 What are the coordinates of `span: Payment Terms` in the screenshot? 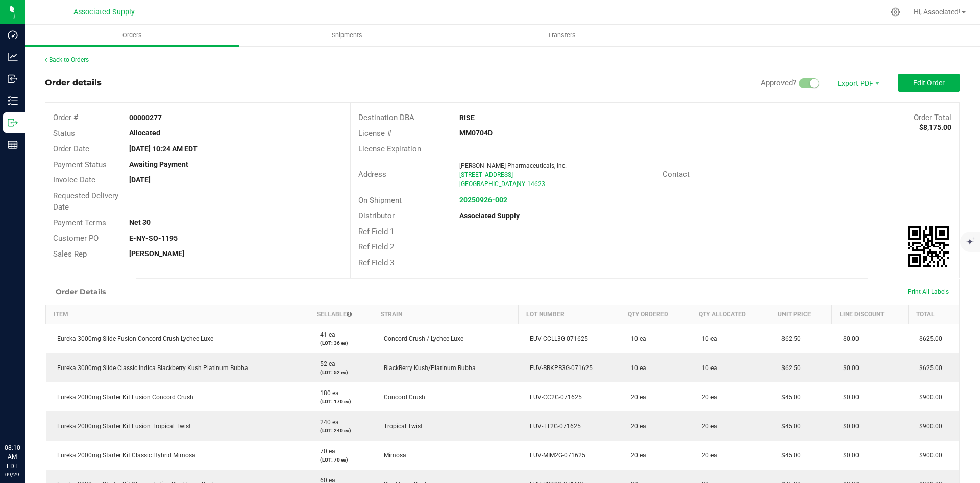 It's located at (79, 223).